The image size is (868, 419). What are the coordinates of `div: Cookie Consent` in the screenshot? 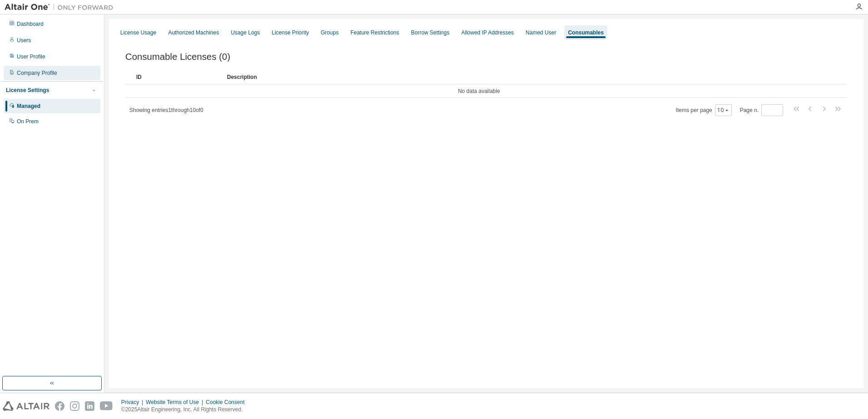 It's located at (228, 402).